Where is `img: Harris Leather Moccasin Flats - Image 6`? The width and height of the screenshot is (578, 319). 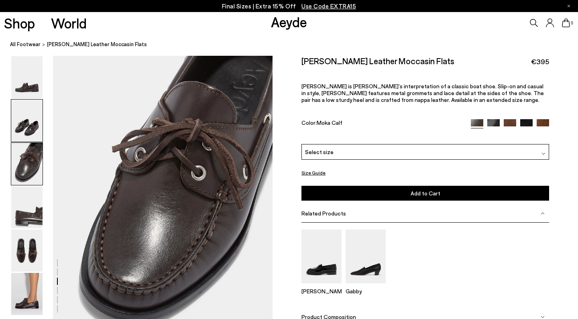
img: Harris Leather Moccasin Flats - Image 6 is located at coordinates (27, 294).